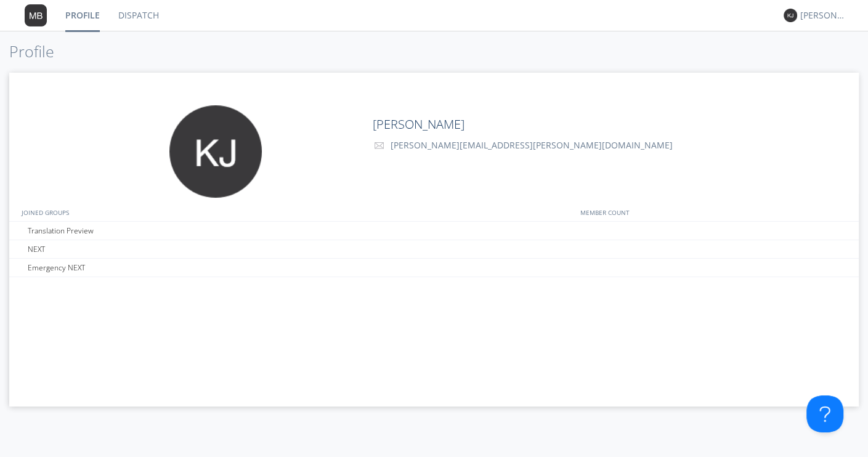 The width and height of the screenshot is (868, 457). Describe the element at coordinates (163, 249) in the screenshot. I see `div: NEXT` at that location.